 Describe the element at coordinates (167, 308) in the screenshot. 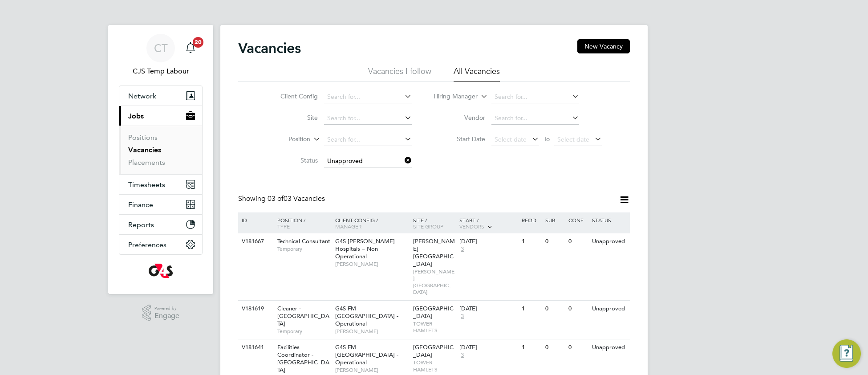

I see `span: Powered by` at that location.